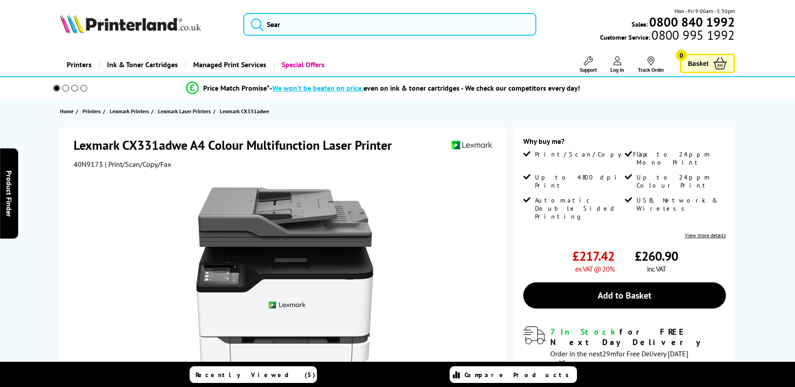 The image size is (795, 387). Describe the element at coordinates (285, 275) in the screenshot. I see `a: Lexmark CX331adwe` at that location.